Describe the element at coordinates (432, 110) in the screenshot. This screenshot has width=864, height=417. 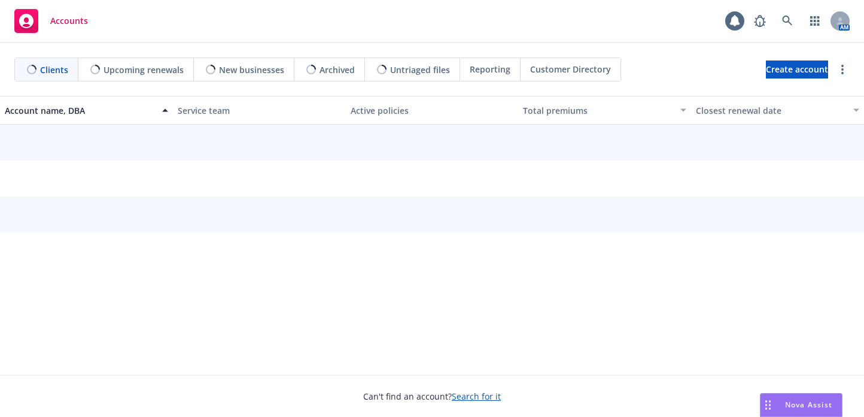
I see `button: Active policies` at that location.